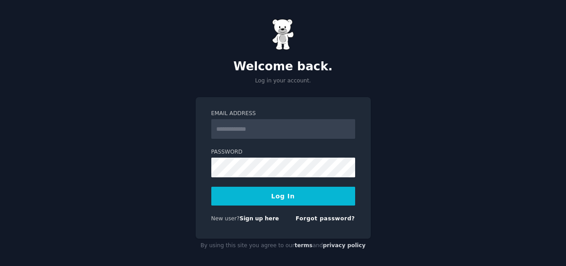 The height and width of the screenshot is (266, 566). I want to click on a: Sign up here, so click(259, 218).